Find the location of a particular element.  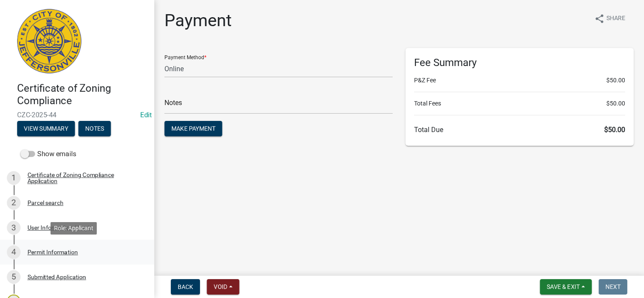

div: 3 is located at coordinates (14, 228).